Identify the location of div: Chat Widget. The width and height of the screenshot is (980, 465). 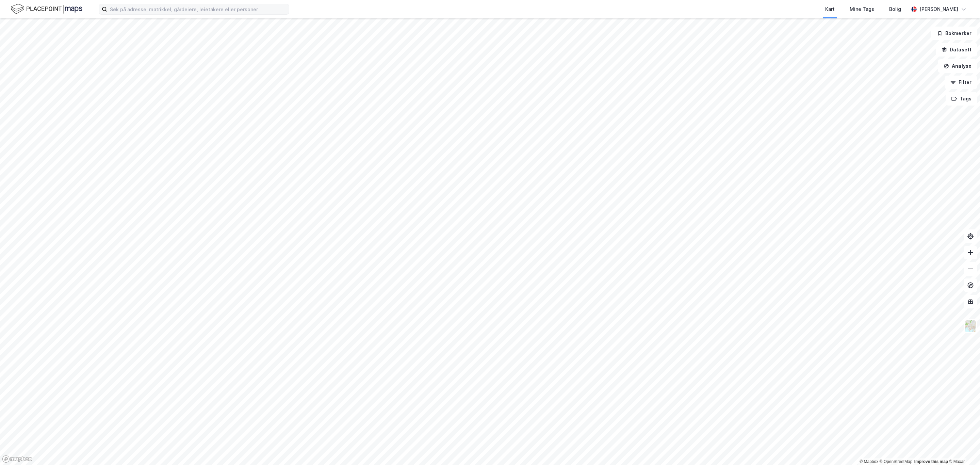
(963, 449).